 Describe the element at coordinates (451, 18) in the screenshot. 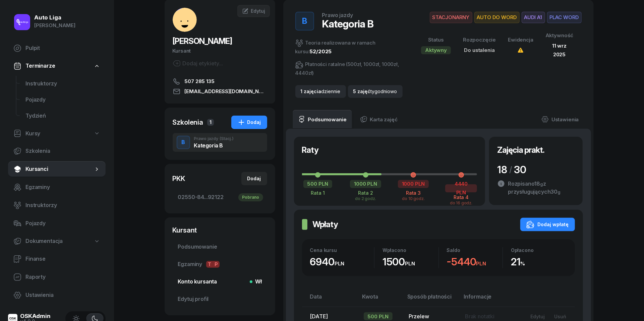

I see `span: STACJONARNY` at that location.